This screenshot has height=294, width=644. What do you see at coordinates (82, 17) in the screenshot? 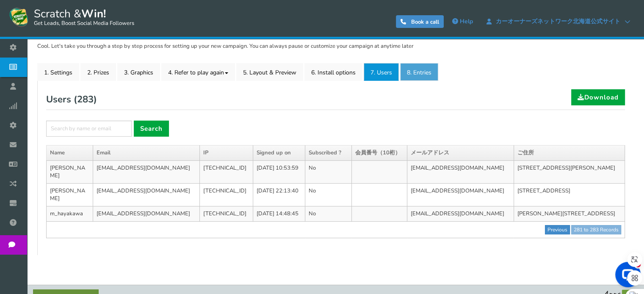
I see `span: Scratch &` at bounding box center [82, 17].